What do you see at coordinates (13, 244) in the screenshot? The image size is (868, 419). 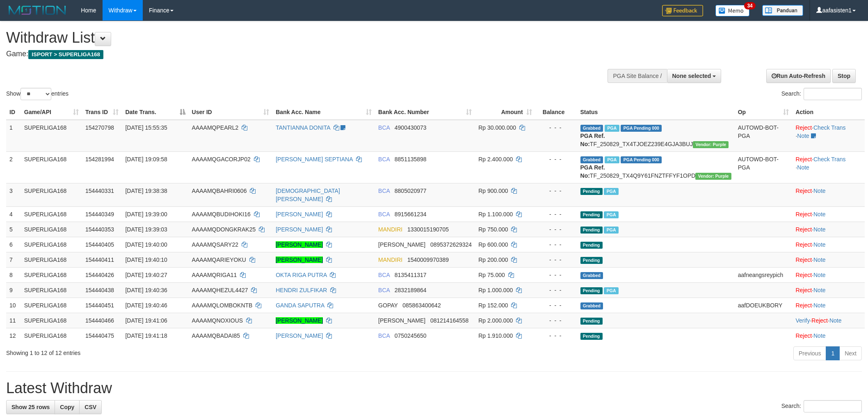 I see `td: 6` at bounding box center [13, 244].